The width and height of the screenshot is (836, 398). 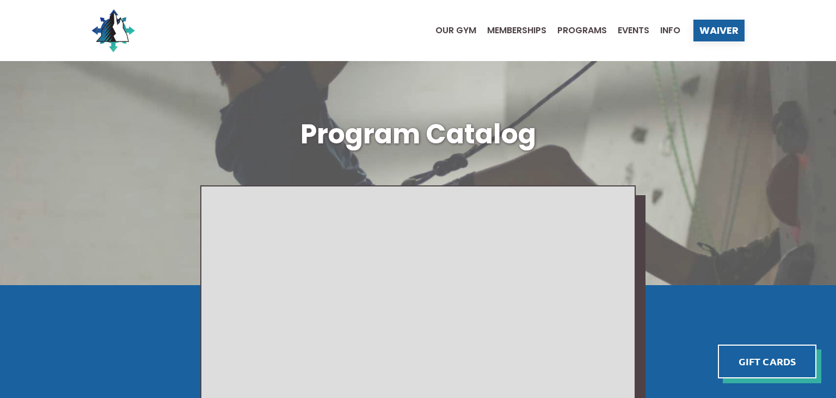 I want to click on a: Waiver, so click(x=719, y=30).